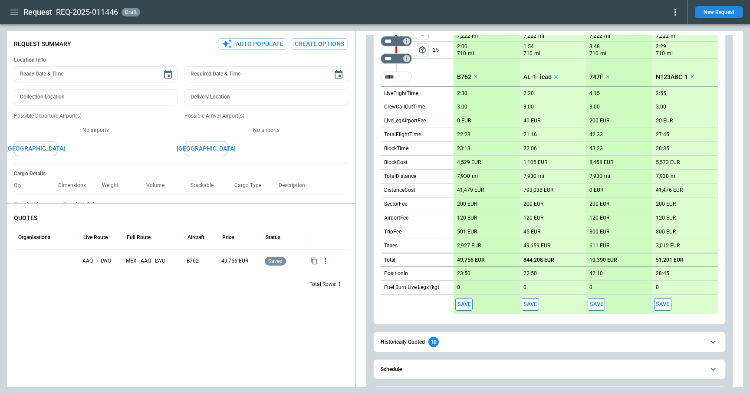 Image resolution: width=750 pixels, height=394 pixels. What do you see at coordinates (114, 185) in the screenshot?
I see `p: Weight` at bounding box center [114, 185].